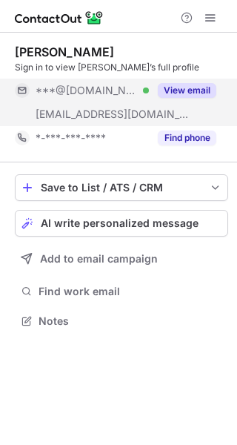 This screenshot has width=237, height=445. I want to click on button: save-profile-one-click, so click(122, 188).